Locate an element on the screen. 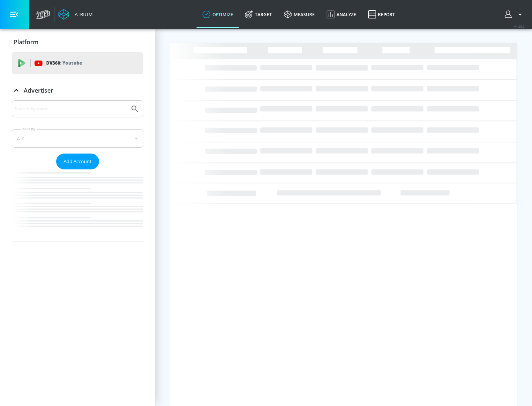  a: Atrium is located at coordinates (76, 14).